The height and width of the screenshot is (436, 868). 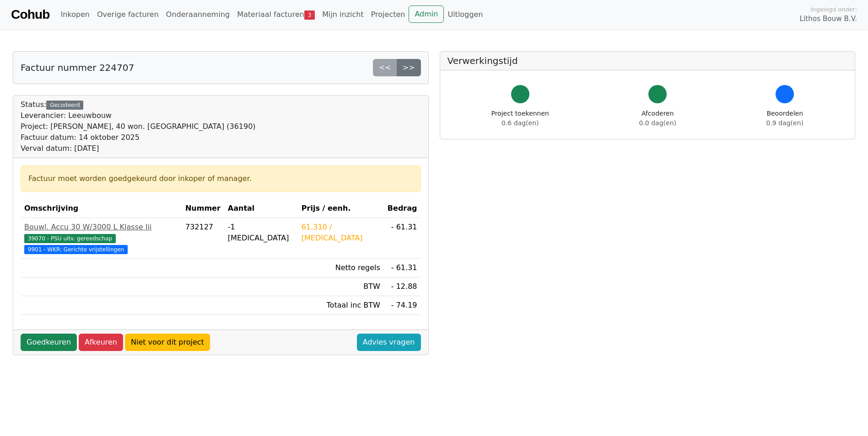 What do you see at coordinates (343, 15) in the screenshot?
I see `a: Mijn inzicht` at bounding box center [343, 15].